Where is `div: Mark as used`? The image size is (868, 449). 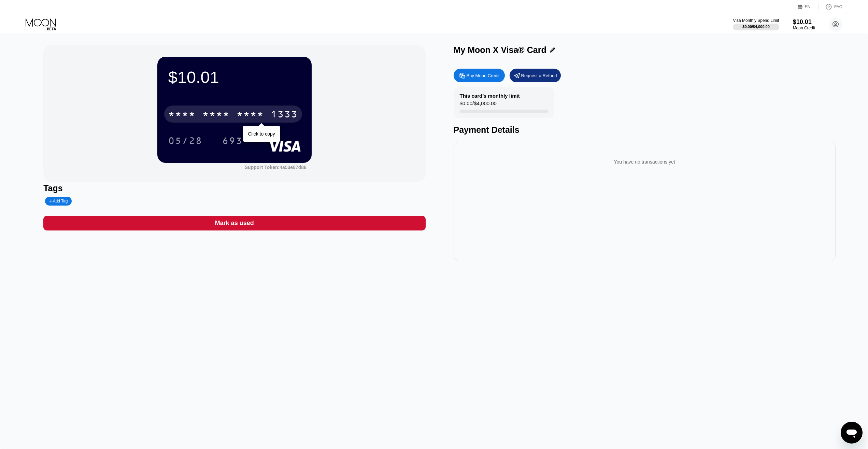
div: Mark as used is located at coordinates (234, 223).